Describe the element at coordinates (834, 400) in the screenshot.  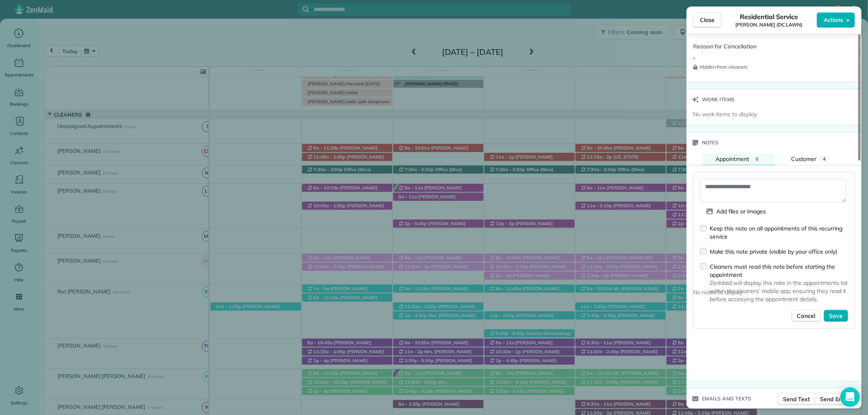
I see `span: Send Email` at that location.